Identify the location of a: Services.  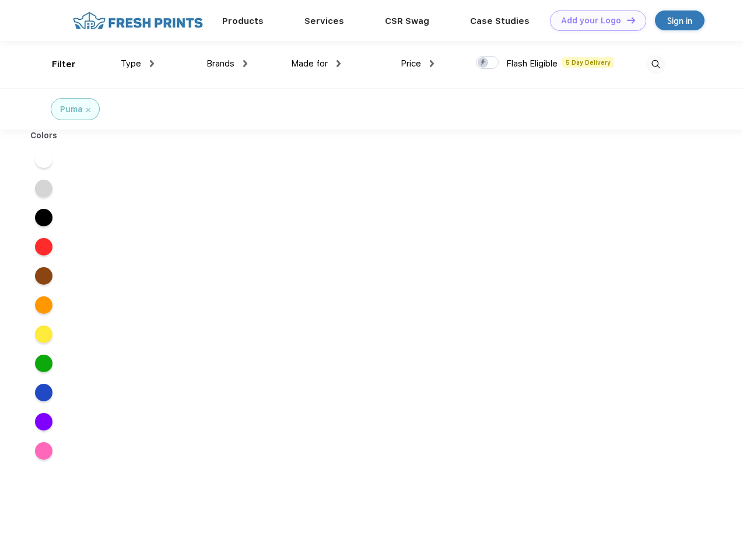
(324, 21).